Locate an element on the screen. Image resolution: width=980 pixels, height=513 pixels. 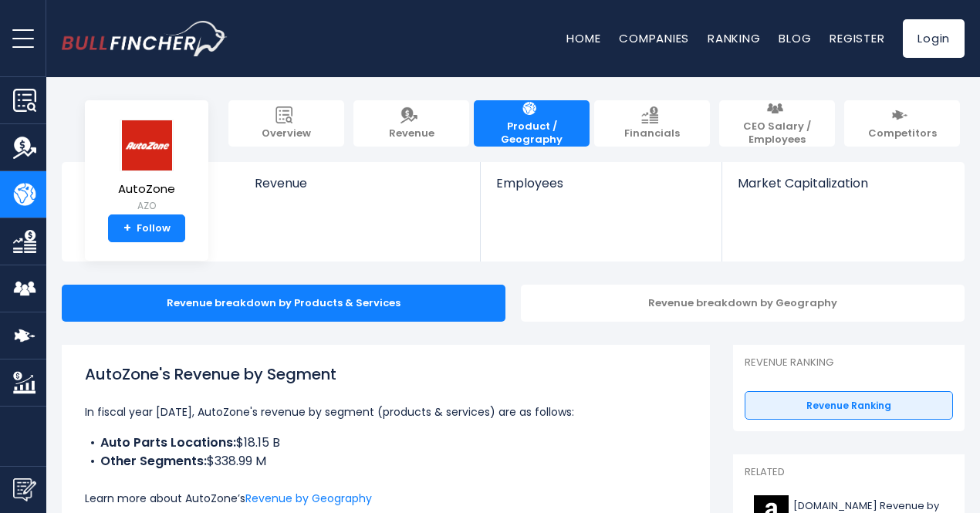
a: Employees is located at coordinates (600, 189).